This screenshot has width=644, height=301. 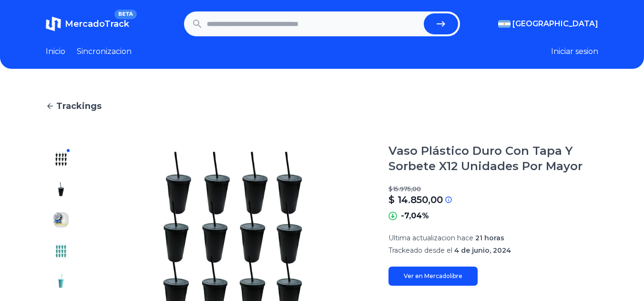 I want to click on h1: Vaso Plástico Duro Con Tapa Y Sorbete X12 Unidades Por Mayor, so click(x=493, y=159).